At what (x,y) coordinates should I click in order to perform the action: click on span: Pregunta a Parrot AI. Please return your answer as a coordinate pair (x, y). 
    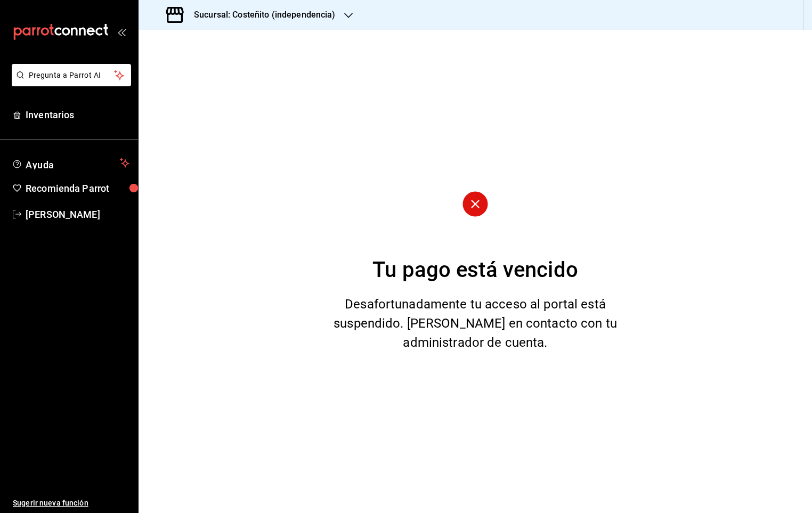
    Looking at the image, I should click on (71, 75).